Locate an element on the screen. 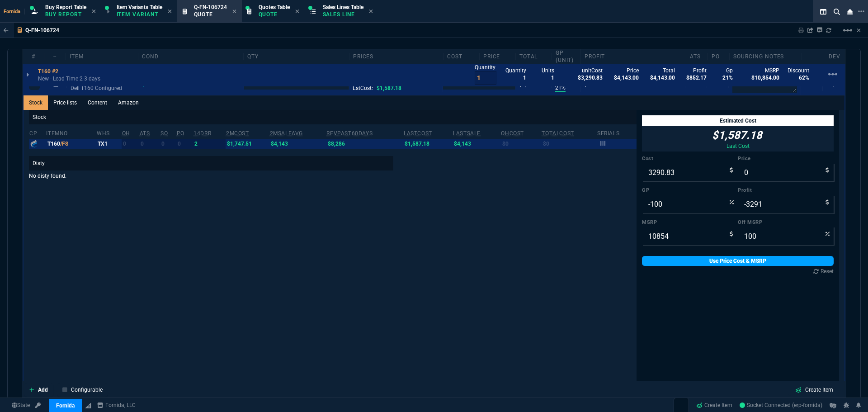  abbr: The last purchase cost from PO Order is located at coordinates (418, 133).